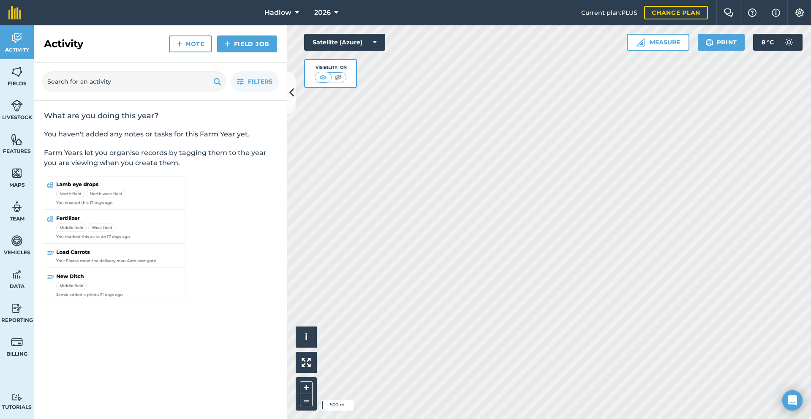 The height and width of the screenshot is (419, 811). I want to click on img: A cog icon, so click(800, 13).